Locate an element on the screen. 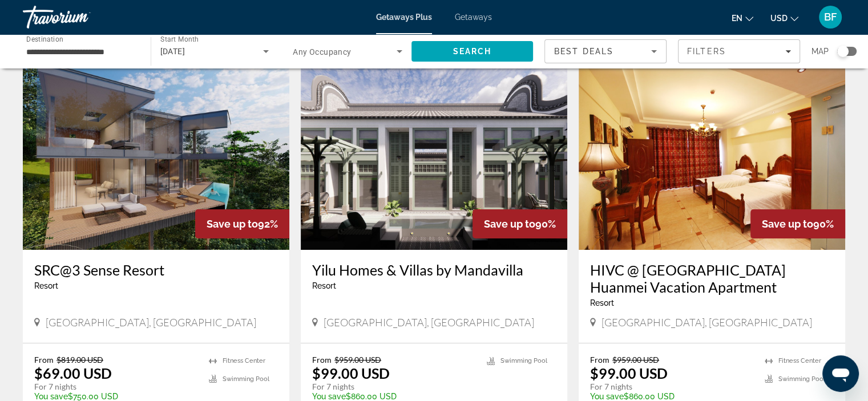 Image resolution: width=868 pixels, height=401 pixels. img: HIVC @ Chongqing Huanmei Vacation Apartment is located at coordinates (712, 158).